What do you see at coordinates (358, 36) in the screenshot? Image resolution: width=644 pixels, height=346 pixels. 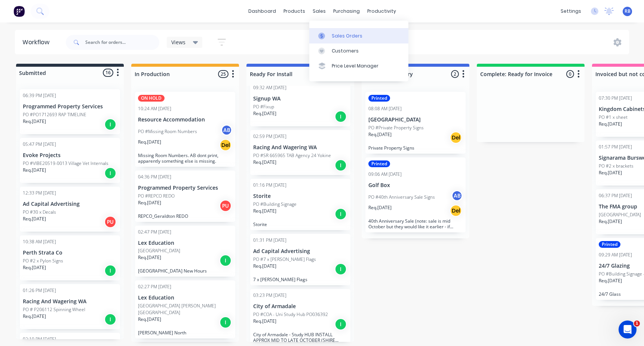 I see `a: Sales Orders` at bounding box center [358, 36].